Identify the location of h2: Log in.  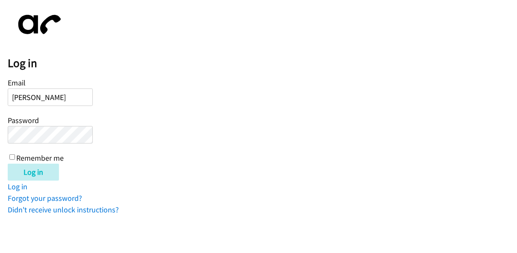
(262, 63).